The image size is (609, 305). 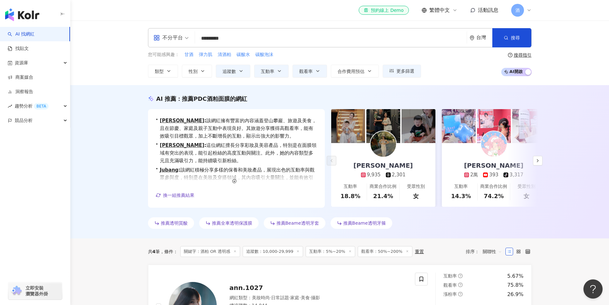 I want to click on button: 合作費用預估, so click(x=355, y=71).